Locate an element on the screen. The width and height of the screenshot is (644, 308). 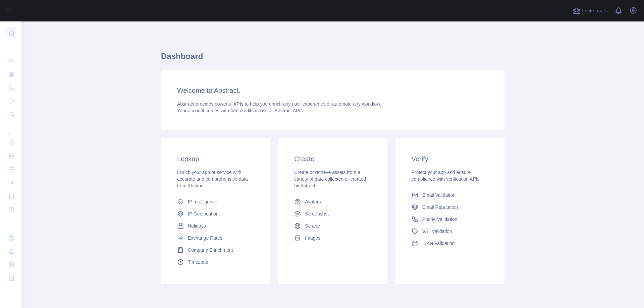
span: VAT Validation is located at coordinates (437, 231).